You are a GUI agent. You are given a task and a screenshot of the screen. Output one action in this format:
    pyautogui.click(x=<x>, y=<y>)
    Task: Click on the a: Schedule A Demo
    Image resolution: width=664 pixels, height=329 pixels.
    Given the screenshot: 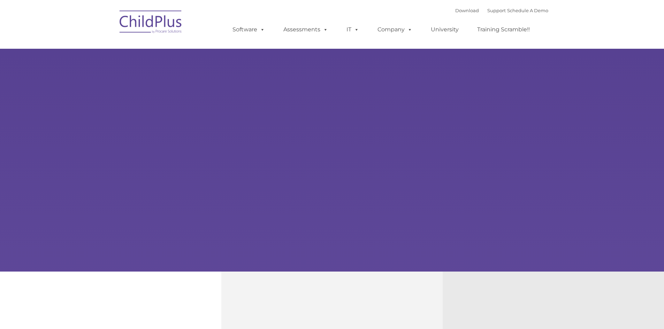 What is the action you would take?
    pyautogui.click(x=527, y=10)
    